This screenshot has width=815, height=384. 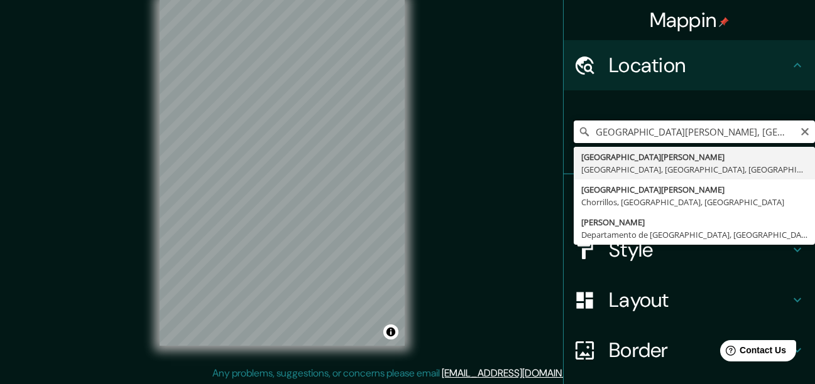 What do you see at coordinates (724, 22) in the screenshot?
I see `img: pin-icon.png` at bounding box center [724, 22].